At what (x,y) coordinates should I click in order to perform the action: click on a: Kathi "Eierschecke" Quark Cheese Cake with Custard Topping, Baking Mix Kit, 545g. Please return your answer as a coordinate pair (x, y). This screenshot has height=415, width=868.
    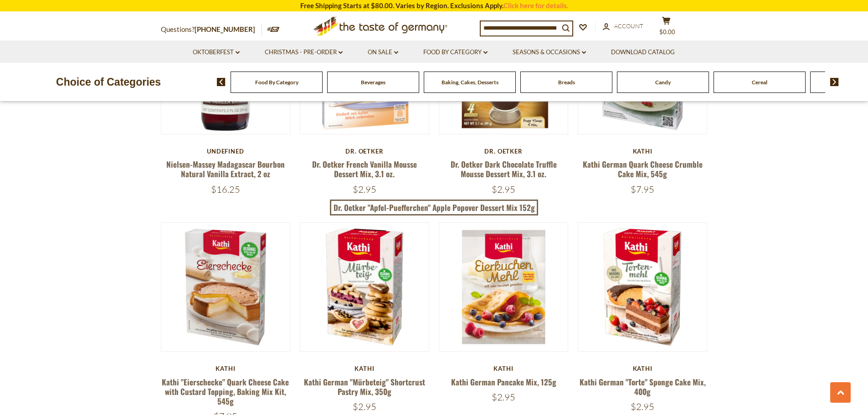
    Looking at the image, I should click on (225, 392).